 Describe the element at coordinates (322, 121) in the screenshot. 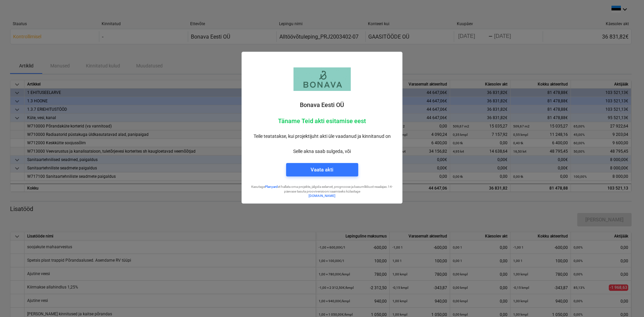

I see `p: Täname Teid akti esitamise eest` at that location.